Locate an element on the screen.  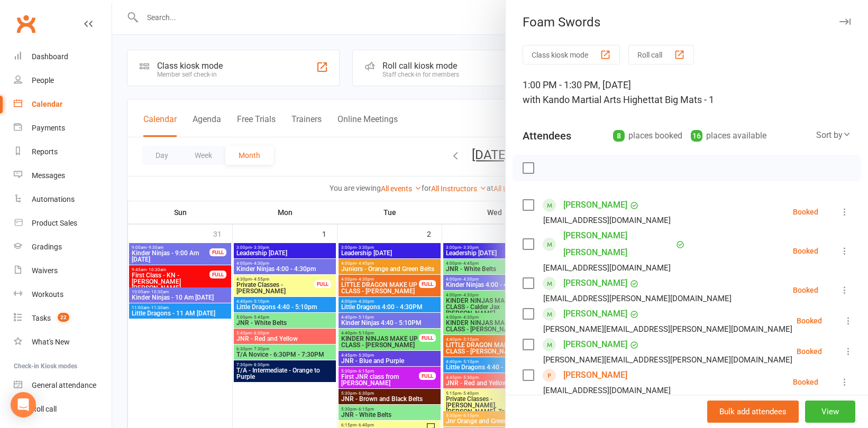
a: Gradings is located at coordinates (62, 247).